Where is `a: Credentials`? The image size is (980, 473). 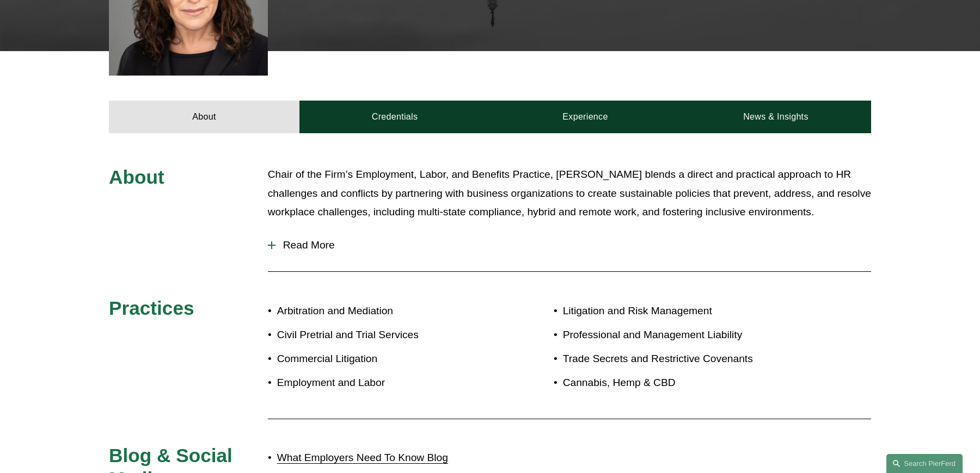 a: Credentials is located at coordinates (395, 117).